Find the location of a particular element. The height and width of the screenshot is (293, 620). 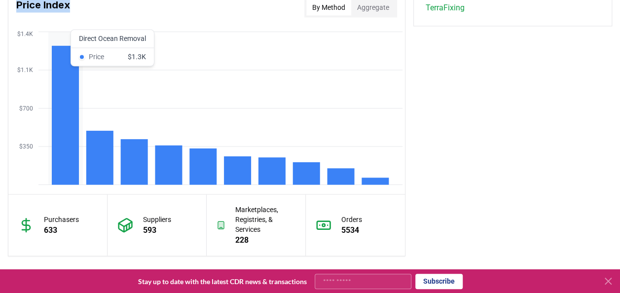

p: Orders is located at coordinates (352, 219).